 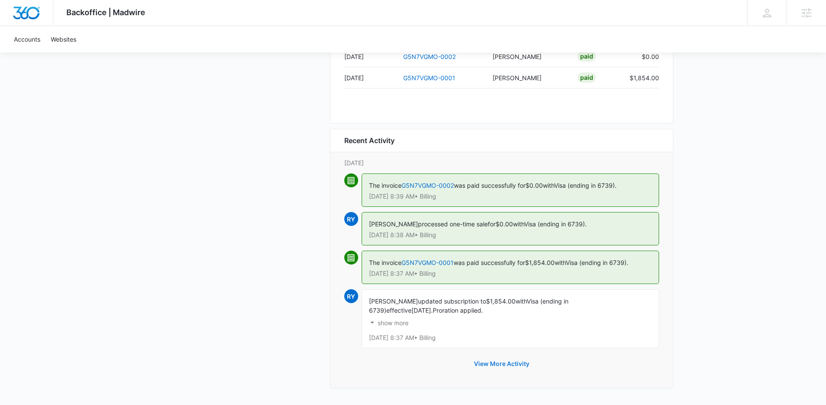 What do you see at coordinates (393, 323) in the screenshot?
I see `p: show more` at bounding box center [393, 323].